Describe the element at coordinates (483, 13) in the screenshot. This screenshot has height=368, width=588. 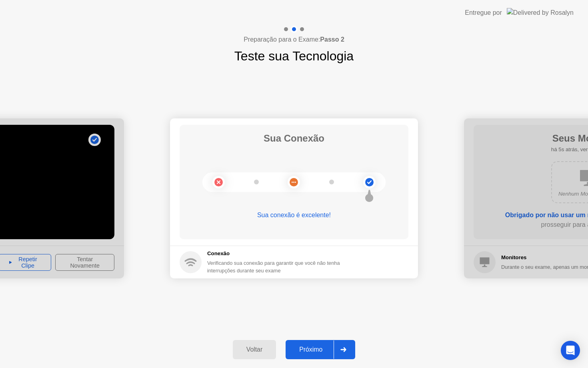
I see `div: Entregue por` at that location.